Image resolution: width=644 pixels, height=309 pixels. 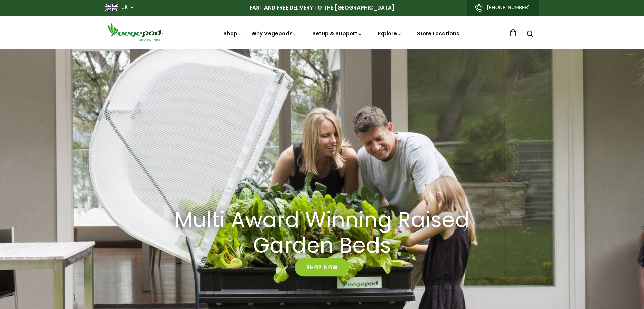 What do you see at coordinates (112, 7) in the screenshot?
I see `img: gb_large.png` at bounding box center [112, 7].